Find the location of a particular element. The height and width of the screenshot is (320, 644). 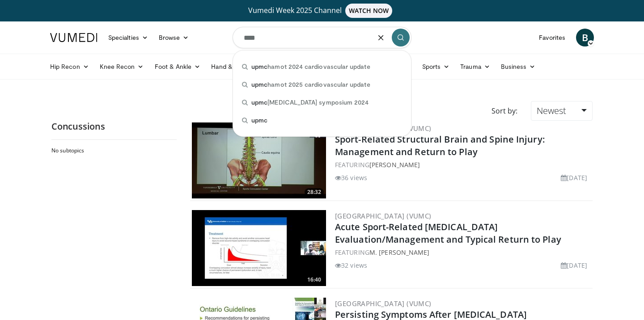

input: Search topics, interventions is located at coordinates (322, 38).